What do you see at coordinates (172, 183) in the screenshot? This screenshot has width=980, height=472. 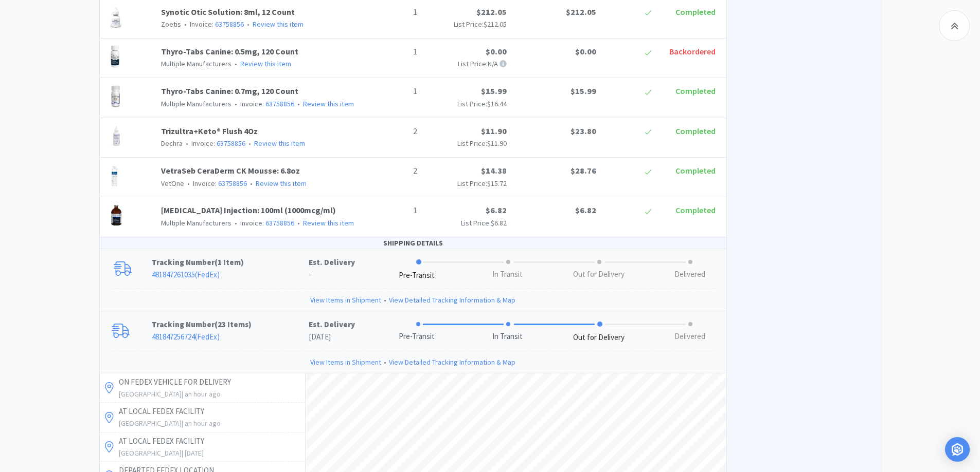 I see `span: VetOne` at bounding box center [172, 183].